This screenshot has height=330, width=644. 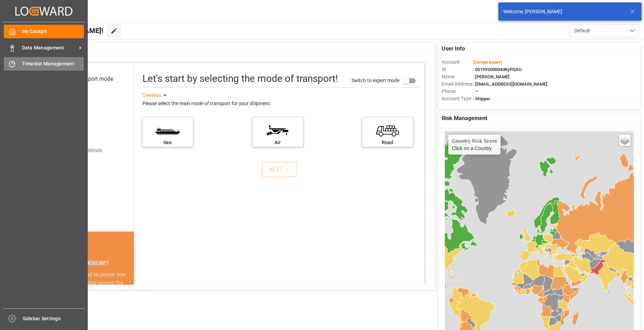 What do you see at coordinates (482, 98) in the screenshot?
I see `span: : Shipper` at bounding box center [482, 98].